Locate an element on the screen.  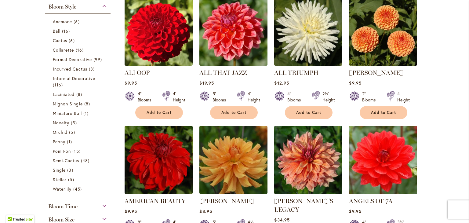
a: Ball 16 is located at coordinates (78, 31).